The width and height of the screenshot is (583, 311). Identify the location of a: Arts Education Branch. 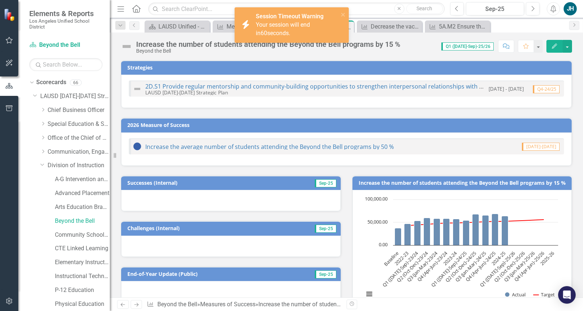
(82, 207).